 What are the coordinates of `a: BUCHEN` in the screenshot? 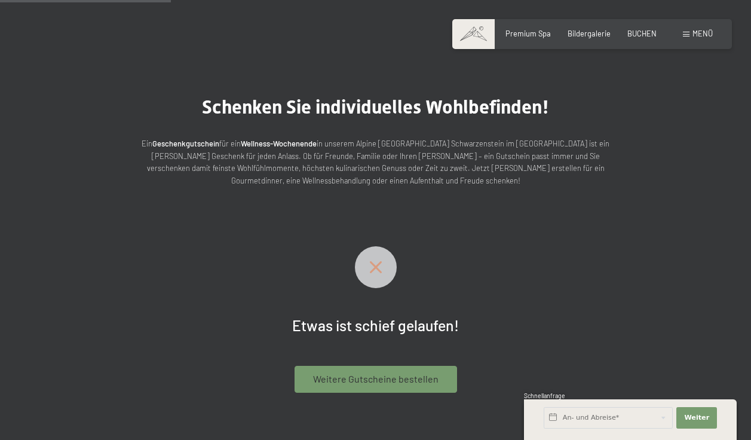 It's located at (642, 33).